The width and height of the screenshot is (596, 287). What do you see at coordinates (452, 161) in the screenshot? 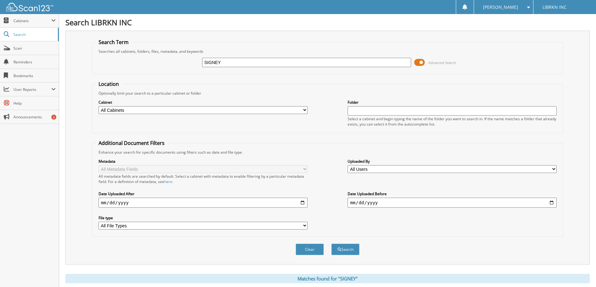
I see `label: Uploaded By` at bounding box center [452, 161].